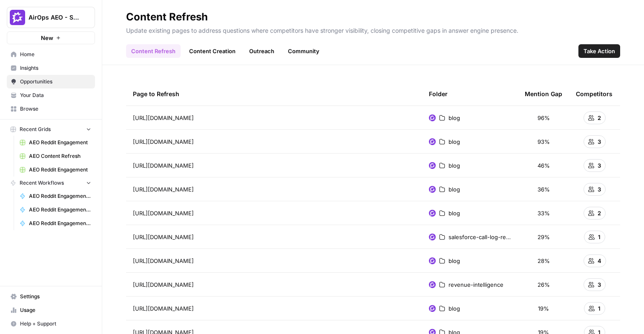  I want to click on a: Usage, so click(51, 310).